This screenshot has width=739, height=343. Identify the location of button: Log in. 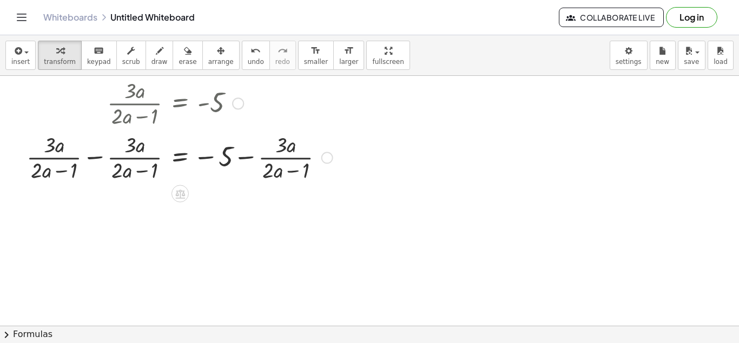
(692, 17).